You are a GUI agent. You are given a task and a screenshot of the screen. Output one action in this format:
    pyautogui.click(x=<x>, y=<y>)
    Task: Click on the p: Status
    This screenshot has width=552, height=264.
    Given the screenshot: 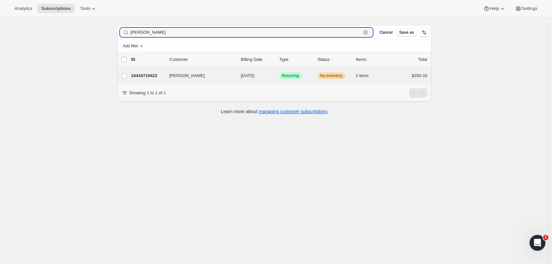 What is the action you would take?
    pyautogui.click(x=334, y=59)
    